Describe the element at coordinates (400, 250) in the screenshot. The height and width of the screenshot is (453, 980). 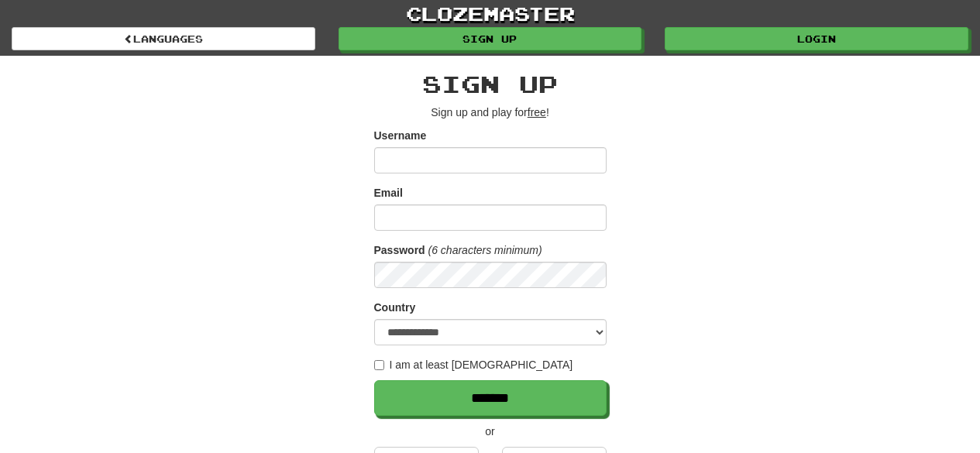
I see `label: Password` at that location.